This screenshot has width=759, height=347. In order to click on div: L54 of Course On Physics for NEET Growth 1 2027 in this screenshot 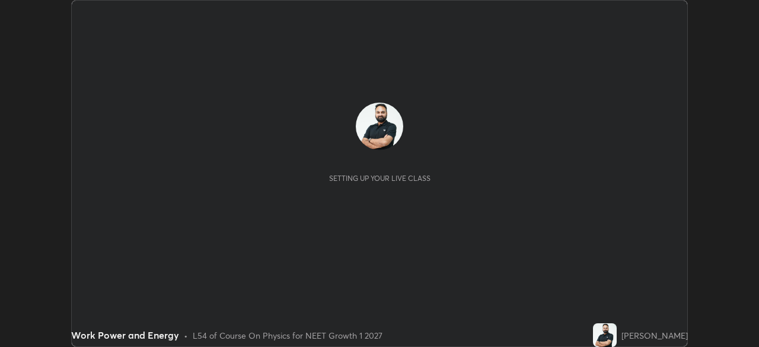, I will do `click(288, 335)`.